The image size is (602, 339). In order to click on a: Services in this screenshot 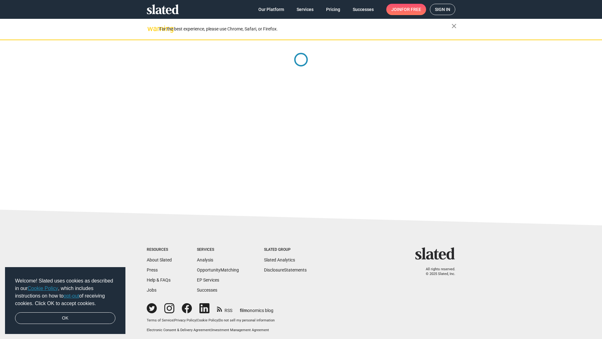, I will do `click(305, 9)`.